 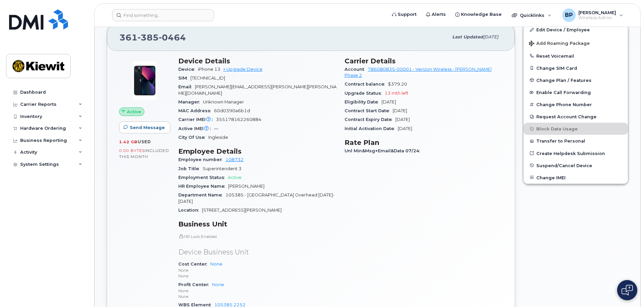 What do you see at coordinates (576, 128) in the screenshot?
I see `button: Block Data Usage` at bounding box center [576, 128].